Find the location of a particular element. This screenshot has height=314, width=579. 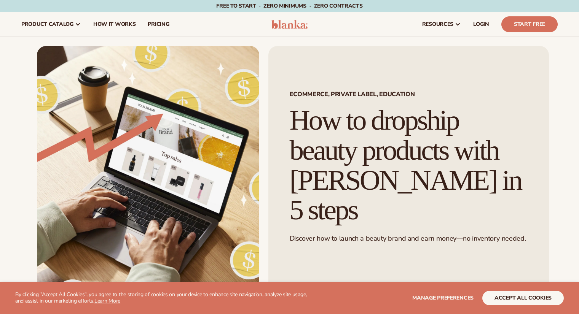

a: logo is located at coordinates (289, 24).